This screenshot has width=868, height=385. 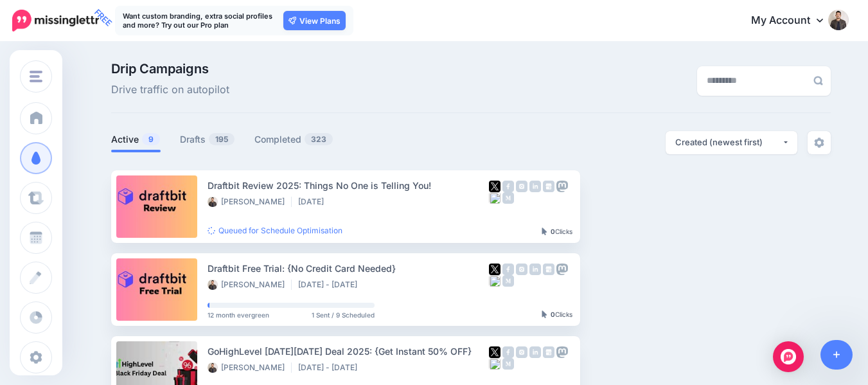 What do you see at coordinates (55, 20) in the screenshot?
I see `img: Missinglettr` at bounding box center [55, 20].